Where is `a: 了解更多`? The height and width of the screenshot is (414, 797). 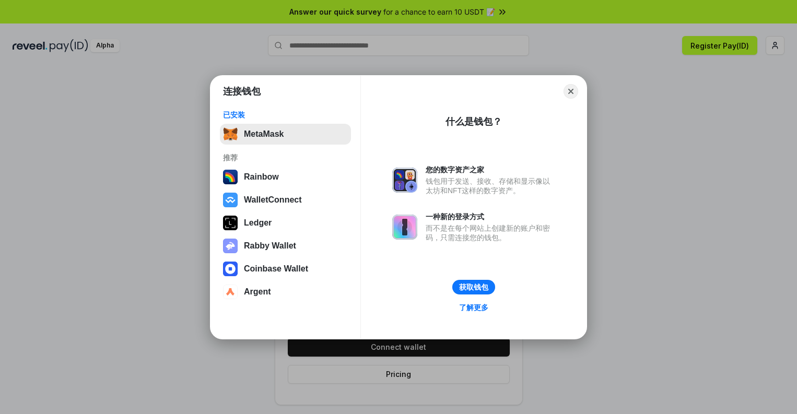 a: 了解更多 is located at coordinates (474, 308).